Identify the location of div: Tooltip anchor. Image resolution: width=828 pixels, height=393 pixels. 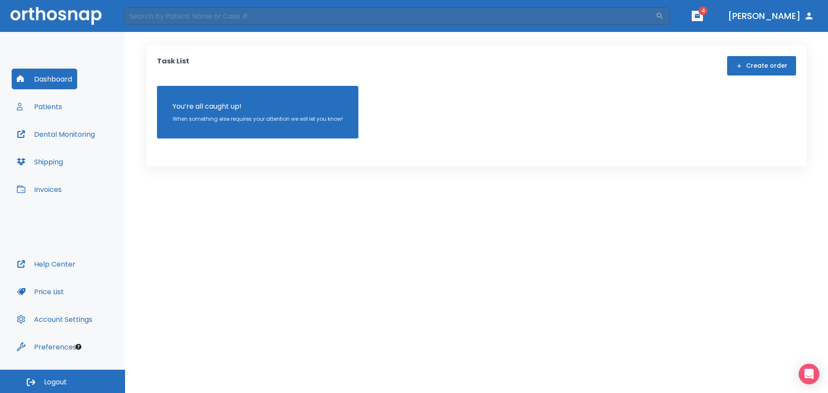
(78, 347).